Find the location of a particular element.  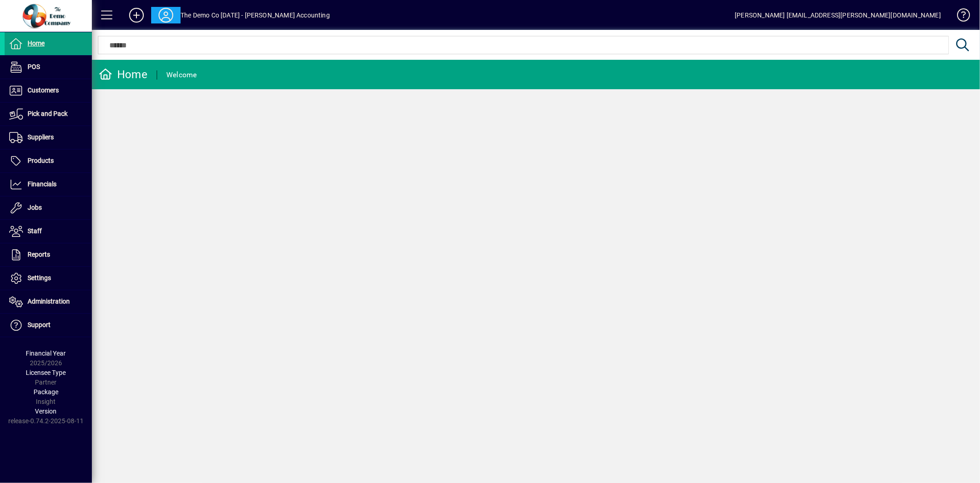

a: Financials is located at coordinates (48, 184).